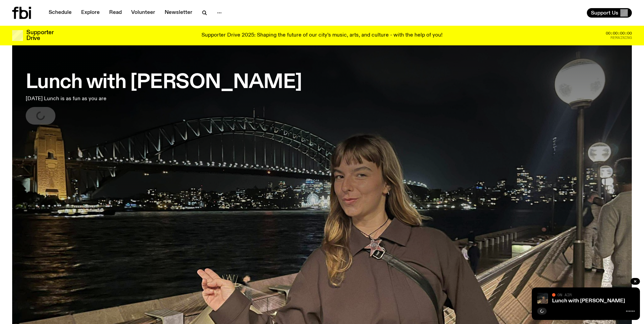  Describe the element at coordinates (322, 35) in the screenshot. I see `p: Supporter Drive 2025: Shaping the future of our city’s music, arts, and culture - with the help o...` at that location.